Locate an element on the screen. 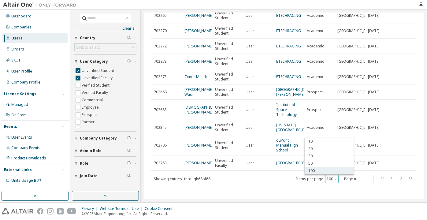 The height and width of the screenshot is (220, 427). div: 50 is located at coordinates (329, 163).